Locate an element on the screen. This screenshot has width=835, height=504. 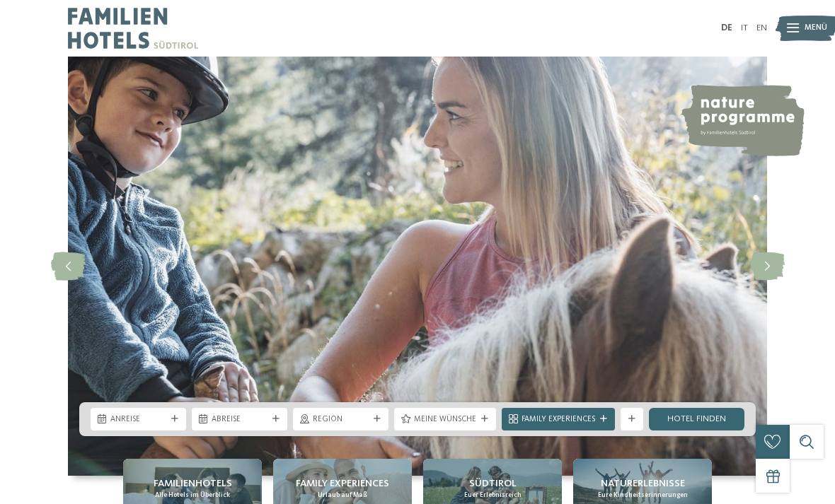
img: Familienhotels Südtirol: The happy family places is located at coordinates (417, 266).